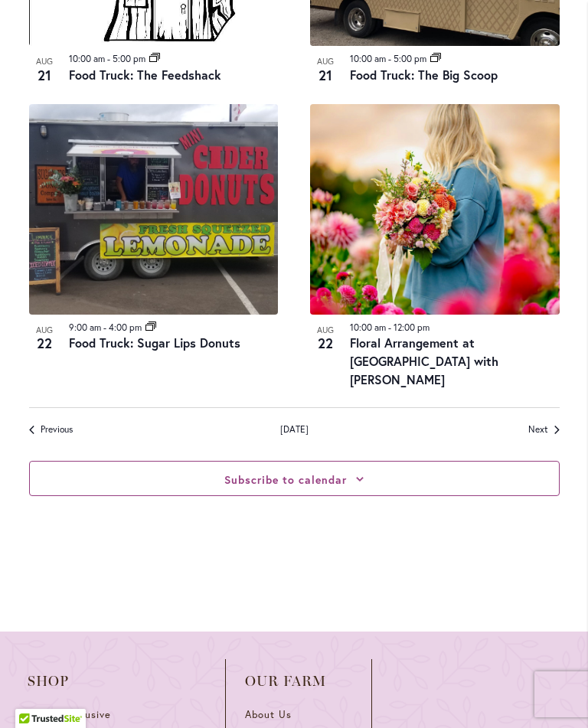  Describe the element at coordinates (154, 342) in the screenshot. I see `a: Food Truck: Sugar Lips Donuts` at that location.